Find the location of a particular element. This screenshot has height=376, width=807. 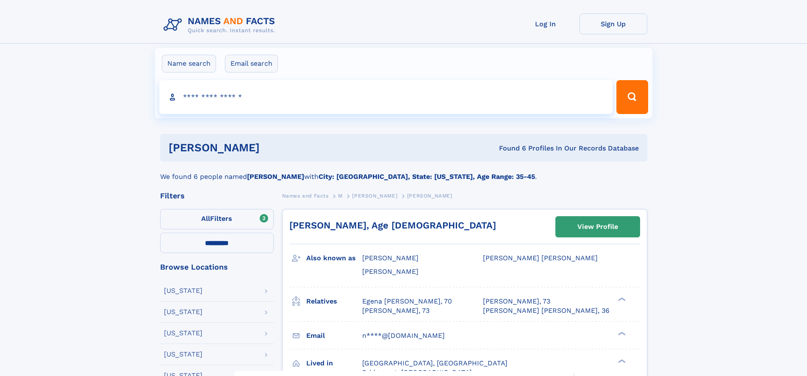

button: Search Button is located at coordinates (632, 97).